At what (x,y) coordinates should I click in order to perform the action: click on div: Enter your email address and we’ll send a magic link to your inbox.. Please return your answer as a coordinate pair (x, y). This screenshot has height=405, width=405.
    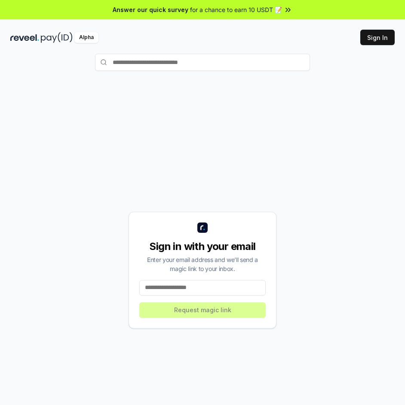
    Looking at the image, I should click on (202, 264).